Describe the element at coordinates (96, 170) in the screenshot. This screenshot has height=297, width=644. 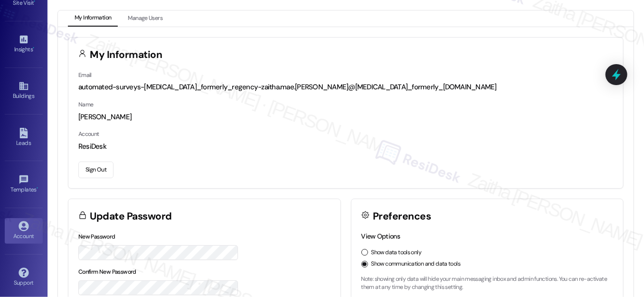
I see `button: Sign Out` at that location.